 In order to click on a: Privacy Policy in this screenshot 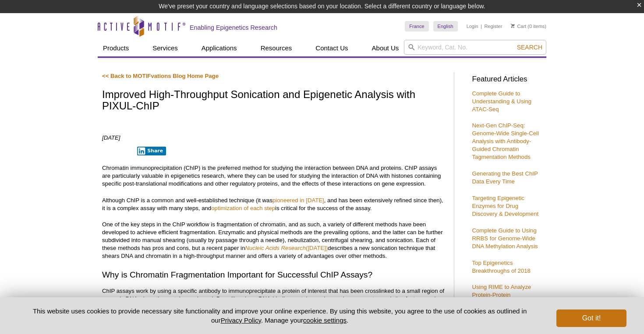, I will do `click(241, 320)`.